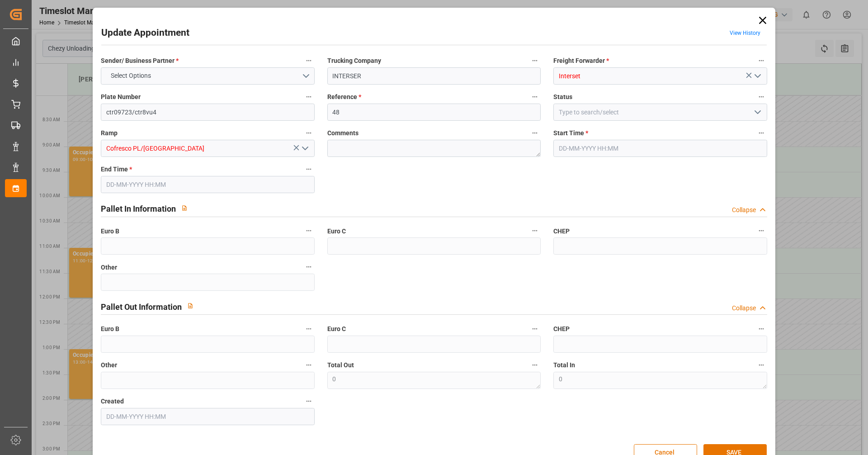 Image resolution: width=868 pixels, height=455 pixels. What do you see at coordinates (145, 33) in the screenshot?
I see `h2: Update Appointment` at bounding box center [145, 33].